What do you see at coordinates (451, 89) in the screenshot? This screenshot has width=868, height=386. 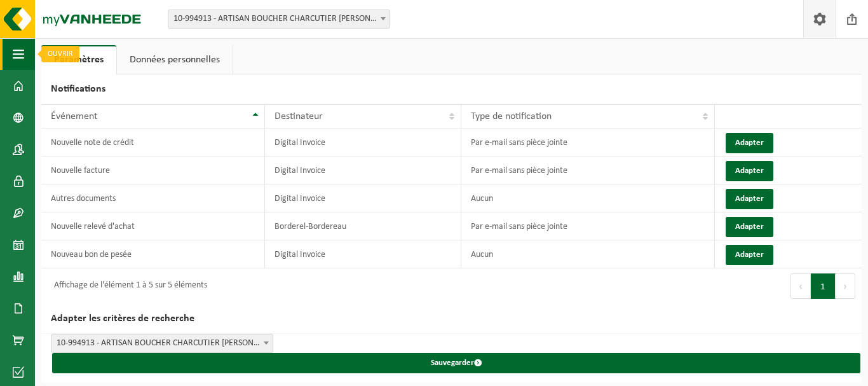 I see `h2: Notifications` at bounding box center [451, 89].